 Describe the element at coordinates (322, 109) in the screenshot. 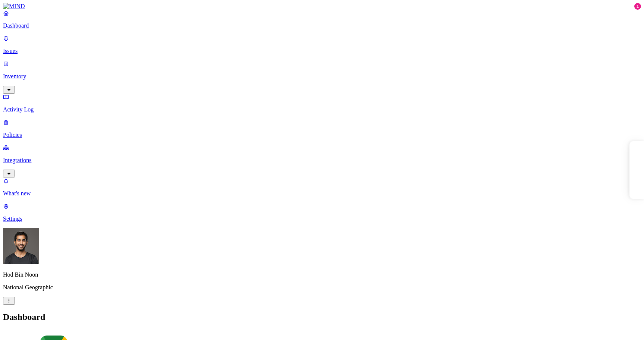

I see `p: Activity Log` at that location.